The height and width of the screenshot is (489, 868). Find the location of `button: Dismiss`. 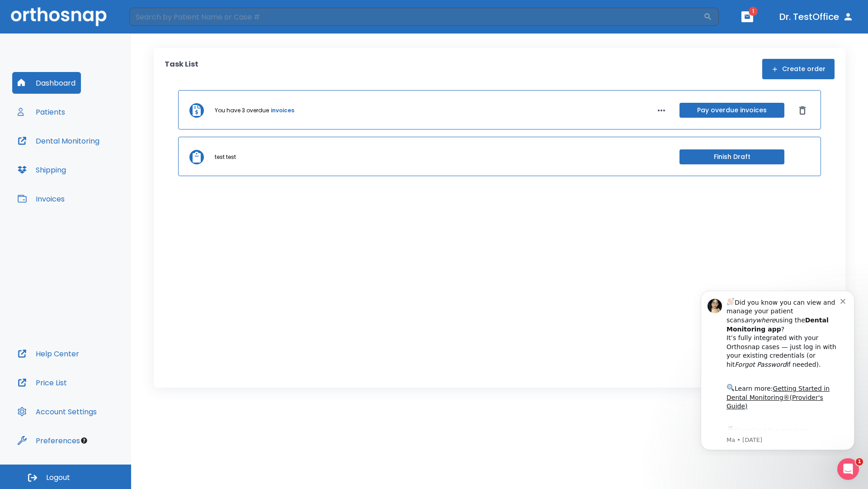

button: Dismiss is located at coordinates (803, 110).